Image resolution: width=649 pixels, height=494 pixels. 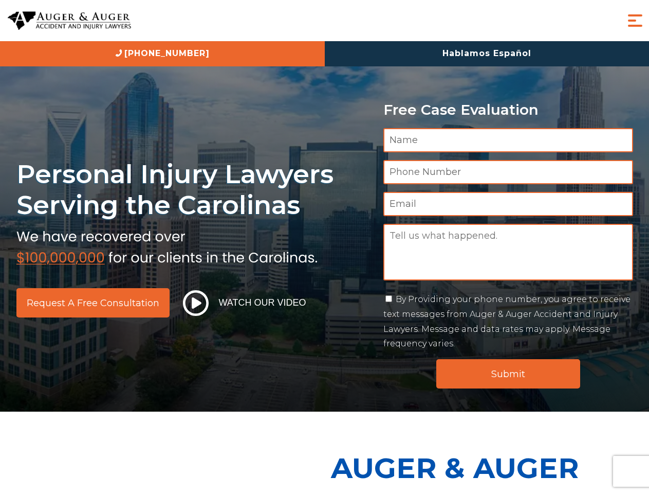 What do you see at coordinates (487, 467) in the screenshot?
I see `p: Auger & Auger` at bounding box center [487, 467].